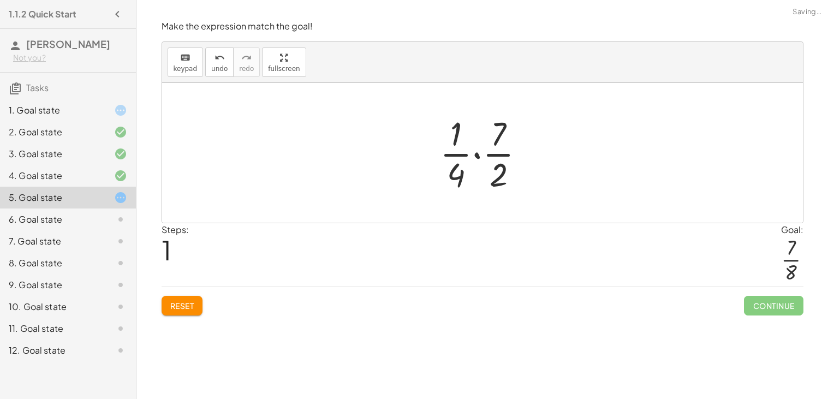 The height and width of the screenshot is (399, 828). Describe the element at coordinates (284, 69) in the screenshot. I see `span: fullscreen` at that location.